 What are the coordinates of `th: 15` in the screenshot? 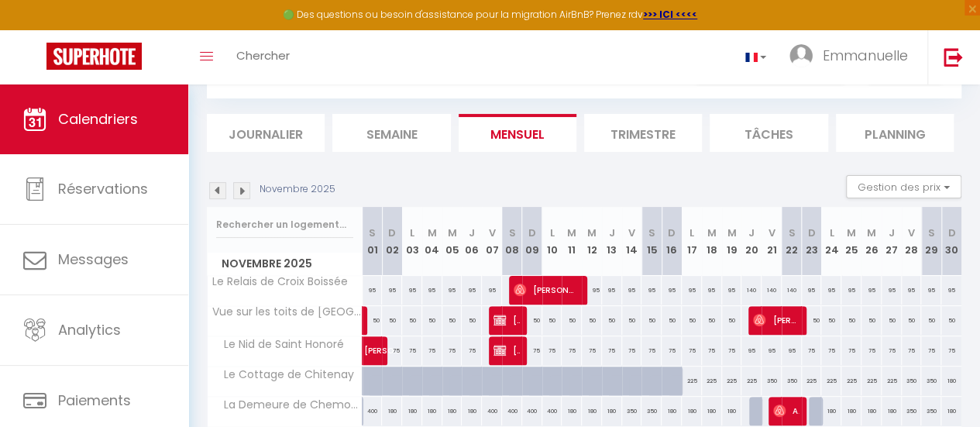 It's located at (652, 240).